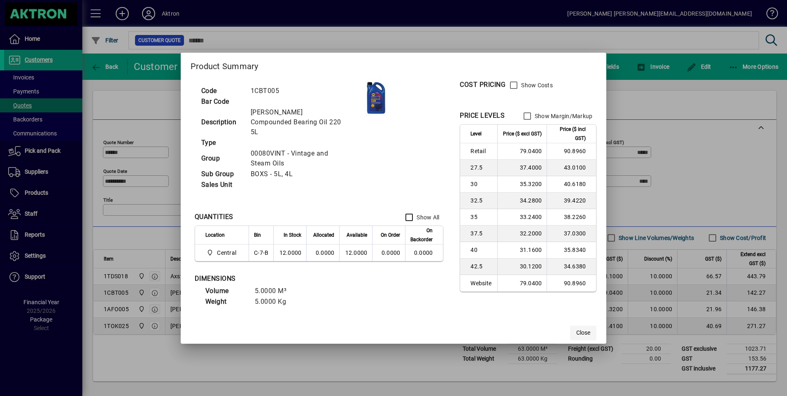 The width and height of the screenshot is (787, 396). Describe the element at coordinates (222, 102) in the screenshot. I see `td: Bar Code` at that location.